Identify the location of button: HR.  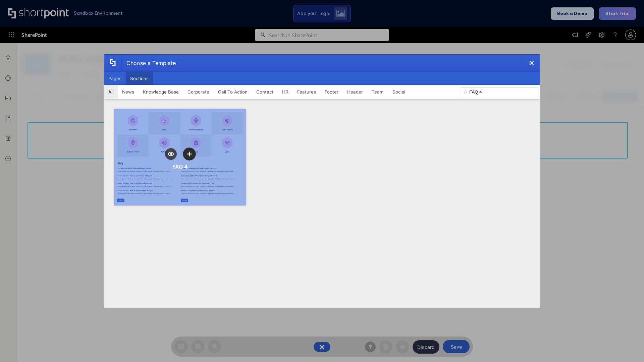
(285, 92).